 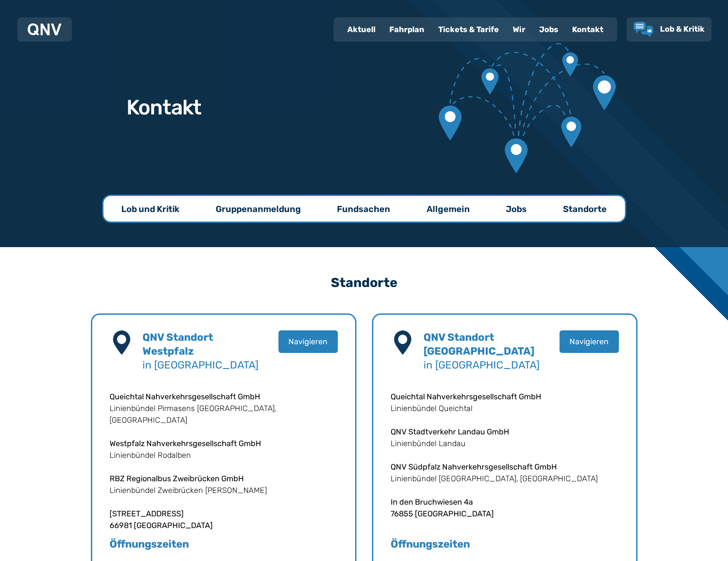 What do you see at coordinates (151, 209) in the screenshot?
I see `p: Lob und Kritik` at bounding box center [151, 209].